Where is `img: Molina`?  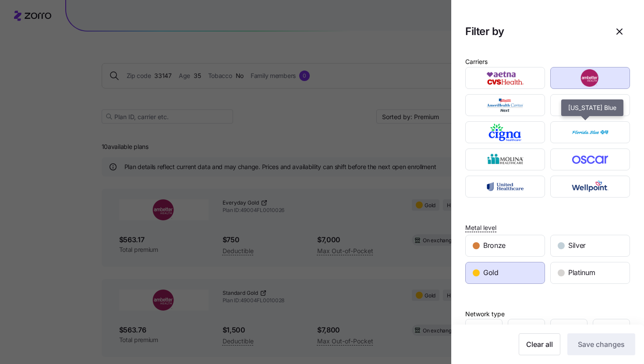 img: Molina is located at coordinates (505, 159).